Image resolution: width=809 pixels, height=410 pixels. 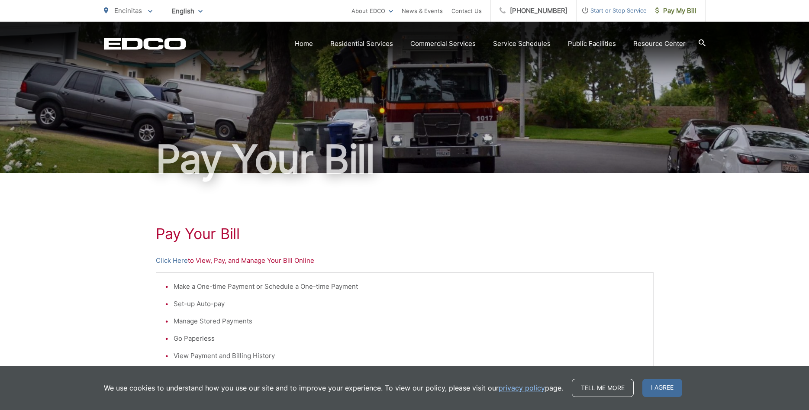 What do you see at coordinates (172, 261) in the screenshot?
I see `a: Click Here` at bounding box center [172, 261].